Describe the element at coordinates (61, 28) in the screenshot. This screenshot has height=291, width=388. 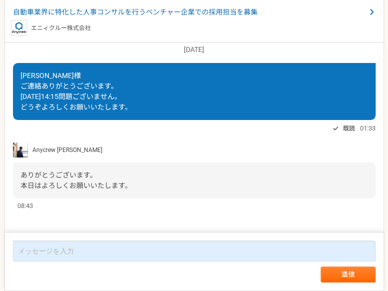
I see `p: エニィクルー株式会社` at that location.